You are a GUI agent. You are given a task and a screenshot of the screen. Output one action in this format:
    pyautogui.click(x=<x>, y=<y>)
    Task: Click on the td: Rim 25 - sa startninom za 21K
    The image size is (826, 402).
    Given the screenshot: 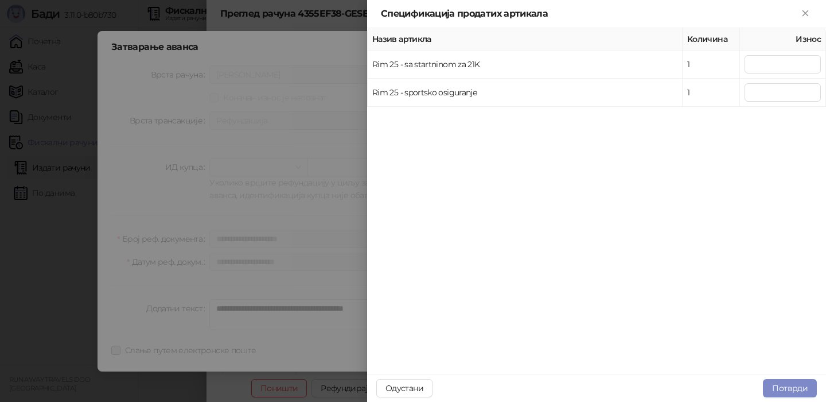 What is the action you would take?
    pyautogui.click(x=525, y=64)
    